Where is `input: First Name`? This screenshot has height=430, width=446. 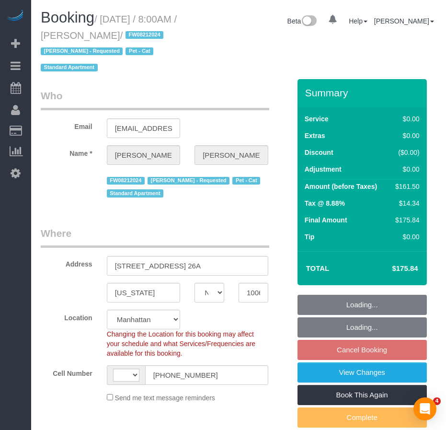
input: First Name is located at coordinates (144, 155).